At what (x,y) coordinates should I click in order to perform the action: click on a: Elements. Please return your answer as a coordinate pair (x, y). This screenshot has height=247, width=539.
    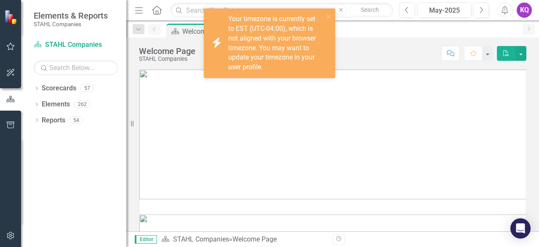
    Looking at the image, I should click on (56, 104).